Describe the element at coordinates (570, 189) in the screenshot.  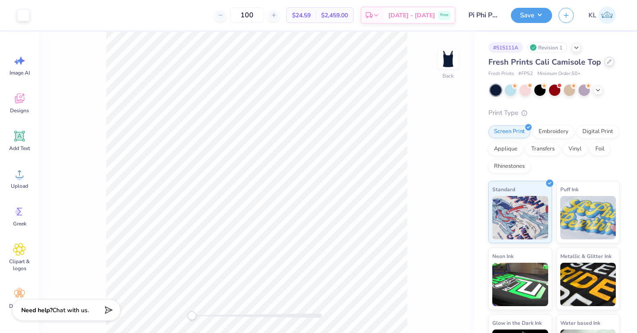
I see `span: Puff Ink` at that location.